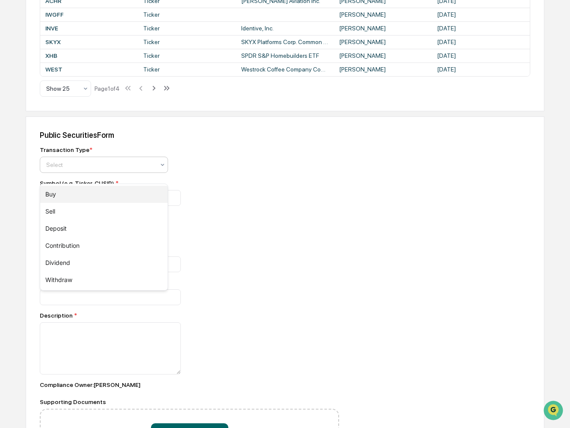  Describe the element at coordinates (68, 77) in the screenshot. I see `div: We're available if you need us!` at that location.